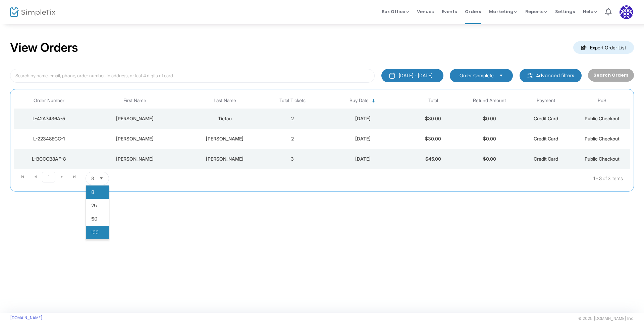 The image size is (644, 333). Describe the element at coordinates (224, 138) in the screenshot. I see `div: Straus` at that location.